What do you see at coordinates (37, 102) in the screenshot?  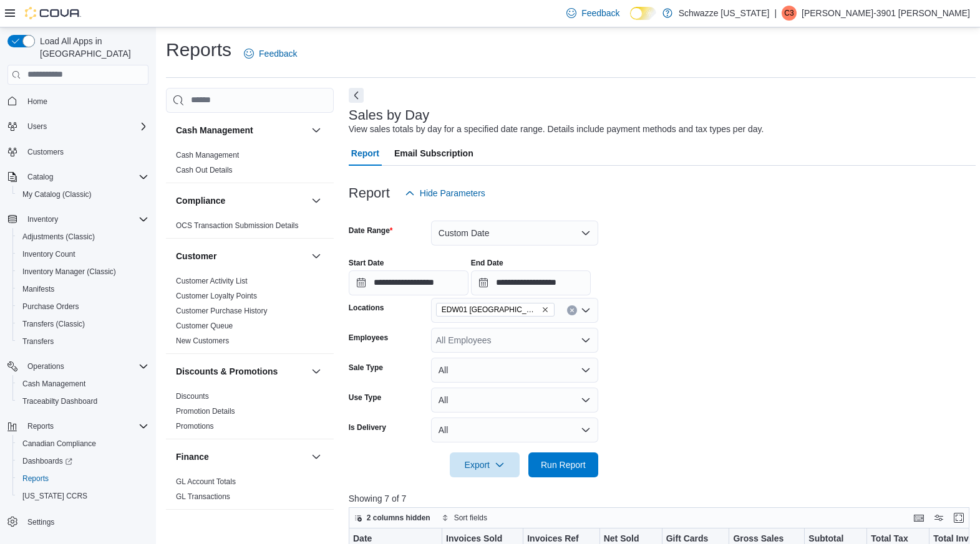 I see `a: Home` at bounding box center [37, 102].